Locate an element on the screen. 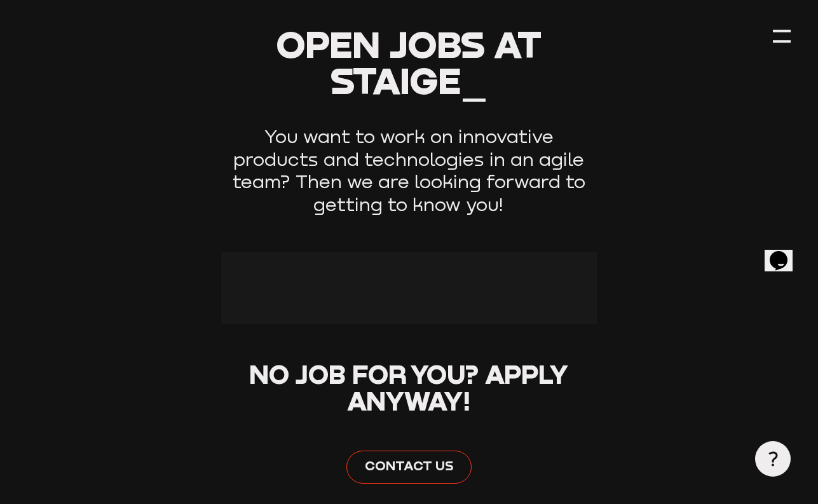 This screenshot has height=504, width=818. span: at Staige_ is located at coordinates (436, 62).